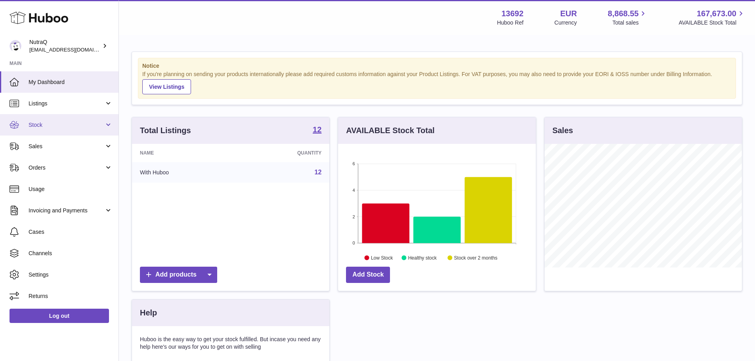 The width and height of the screenshot is (755, 361). I want to click on span: Stock, so click(66, 125).